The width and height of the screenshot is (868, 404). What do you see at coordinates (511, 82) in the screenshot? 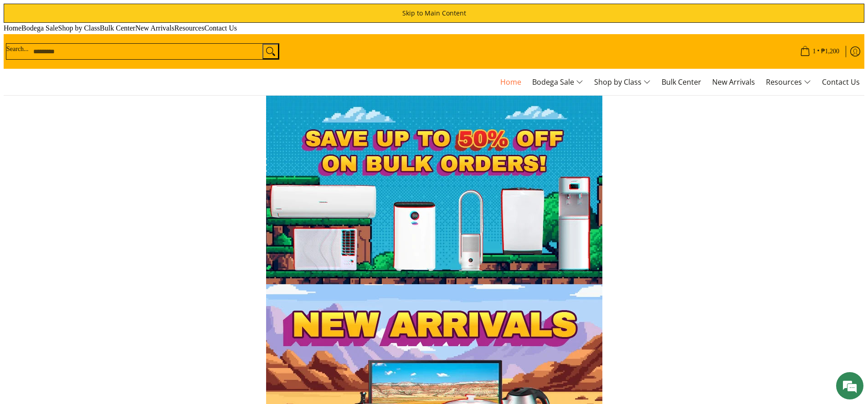
I see `a: Home` at bounding box center [511, 82].